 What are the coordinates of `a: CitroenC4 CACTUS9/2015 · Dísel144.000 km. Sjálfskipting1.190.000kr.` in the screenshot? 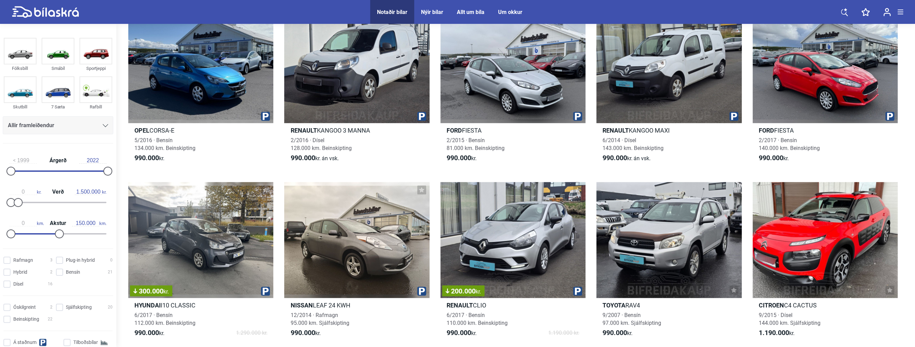 It's located at (825, 263).